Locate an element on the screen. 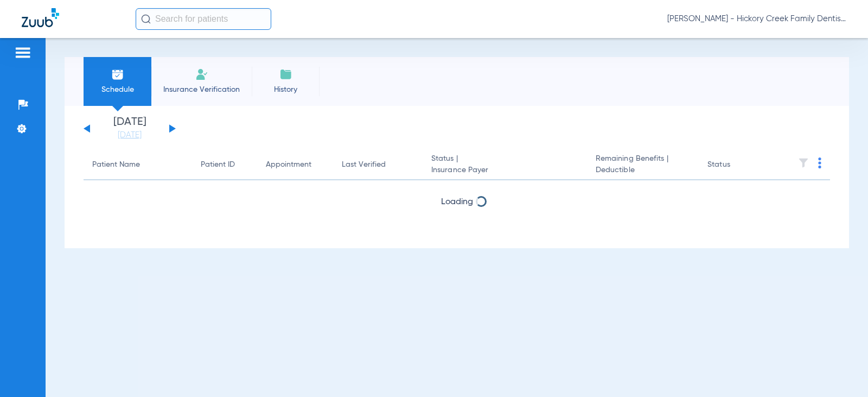 The image size is (868, 397). img: hamburger-icon is located at coordinates (23, 53).